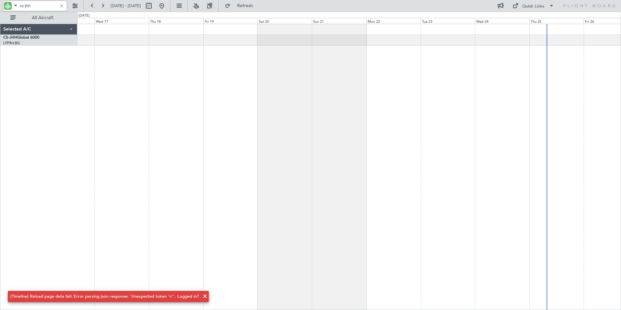 Image resolution: width=621 pixels, height=310 pixels. Describe the element at coordinates (39, 18) in the screenshot. I see `button: All Aircraft` at that location.